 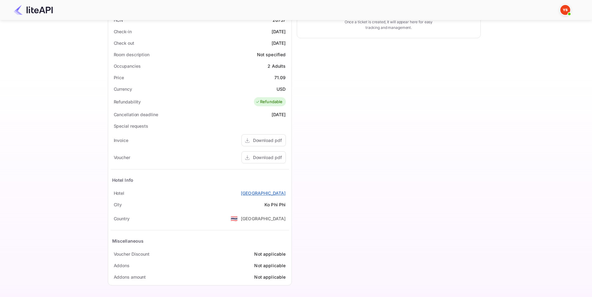 What do you see at coordinates (123, 180) in the screenshot?
I see `div: Hotel Info` at bounding box center [123, 180].